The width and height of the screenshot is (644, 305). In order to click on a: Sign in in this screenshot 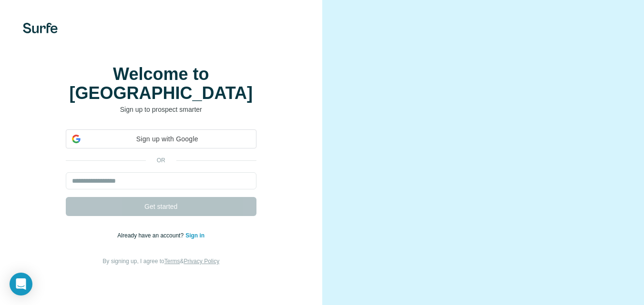, I will do `click(195, 236)`.